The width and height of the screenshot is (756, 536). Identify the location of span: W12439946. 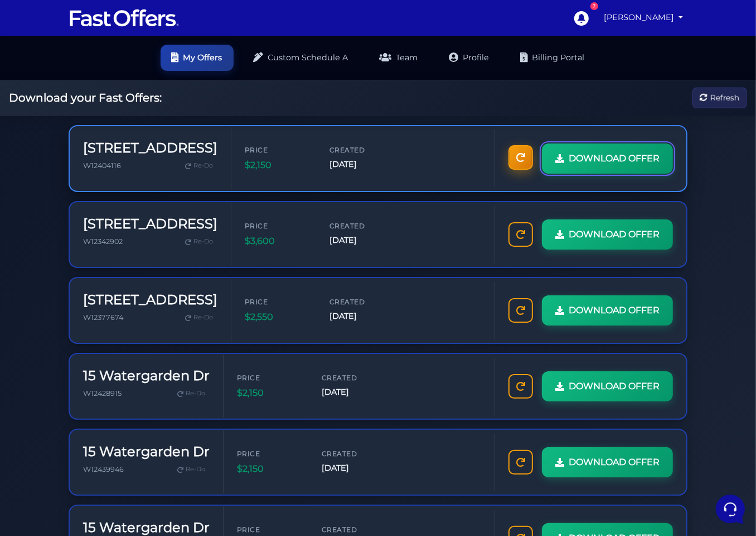
(103, 469).